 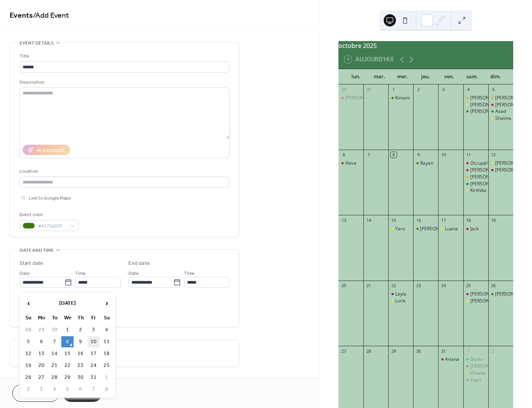 I want to click on div: Title, so click(x=124, y=56).